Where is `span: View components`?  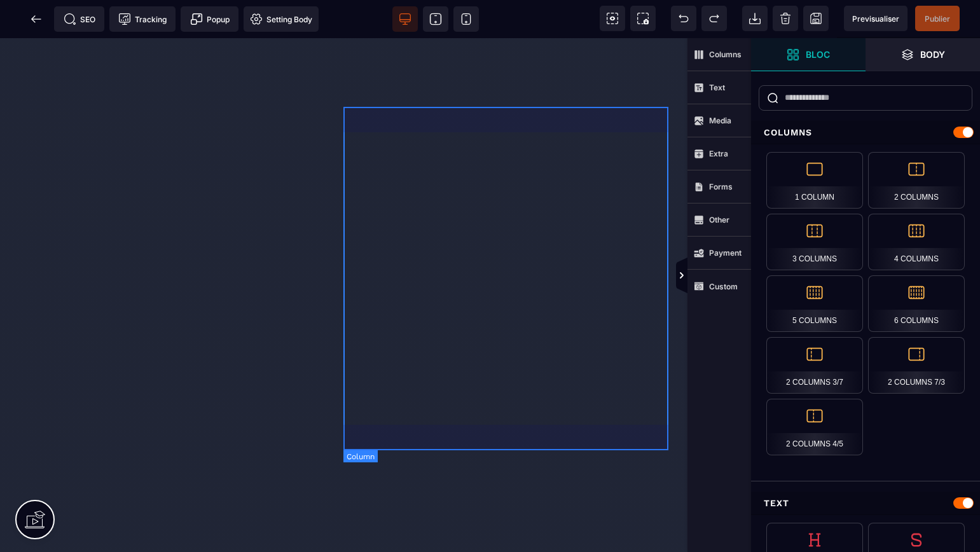
span: View components is located at coordinates (613, 18).